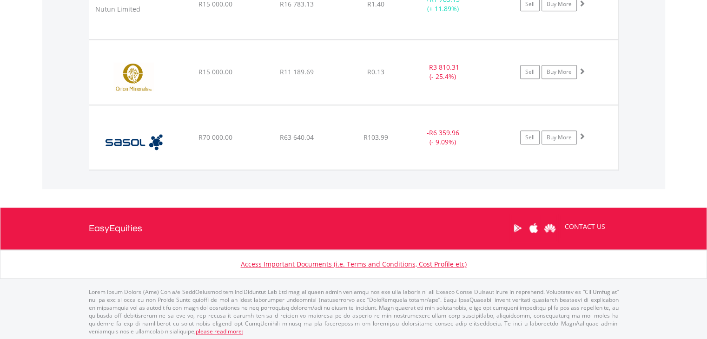 The height and width of the screenshot is (339, 707). I want to click on img: EQU.ZA.SOL.png, so click(134, 142).